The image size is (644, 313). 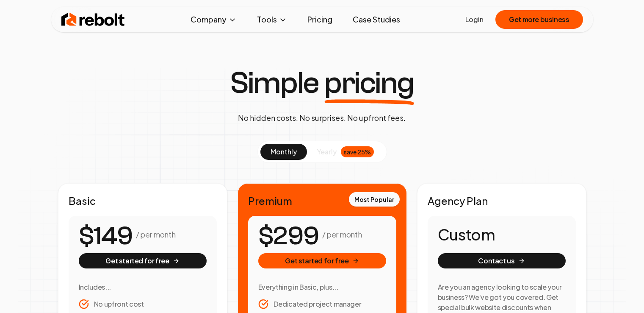 I want to click on h1: Custom, so click(x=502, y=235).